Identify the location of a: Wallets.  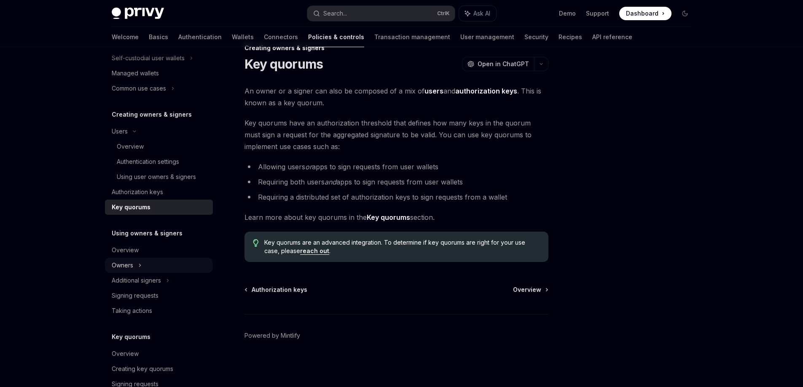
(243, 37).